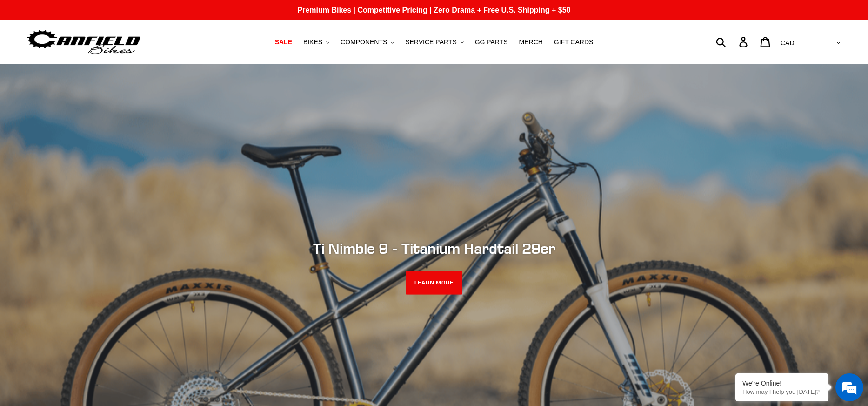 The image size is (868, 406). Describe the element at coordinates (316, 42) in the screenshot. I see `button: BIKES` at that location.